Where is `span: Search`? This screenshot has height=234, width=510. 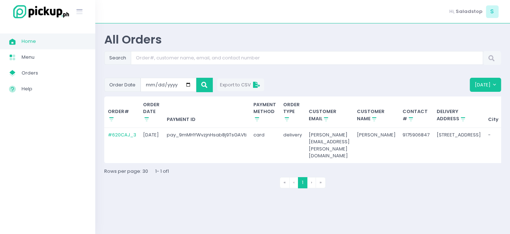
span: Search is located at coordinates (117, 58).